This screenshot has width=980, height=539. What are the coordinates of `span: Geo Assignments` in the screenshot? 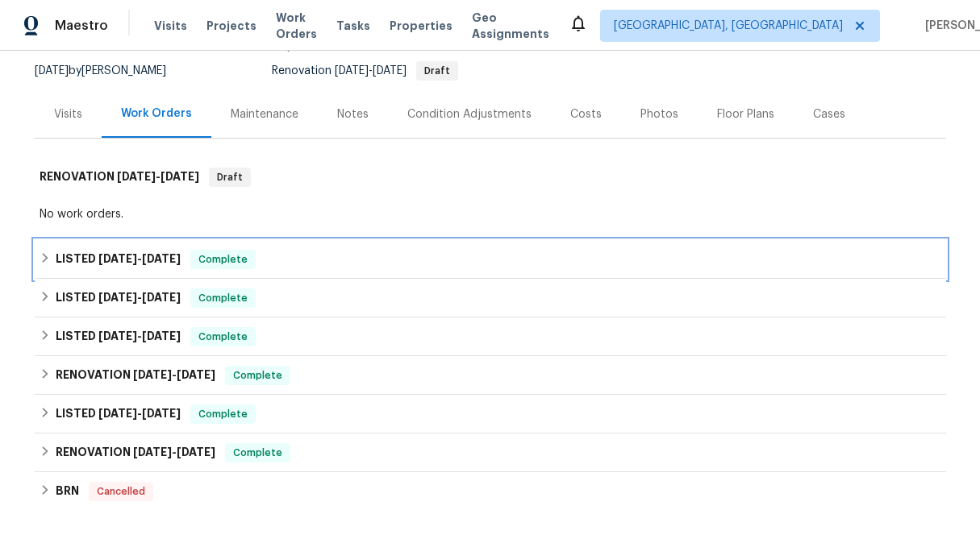 It's located at (510, 26).